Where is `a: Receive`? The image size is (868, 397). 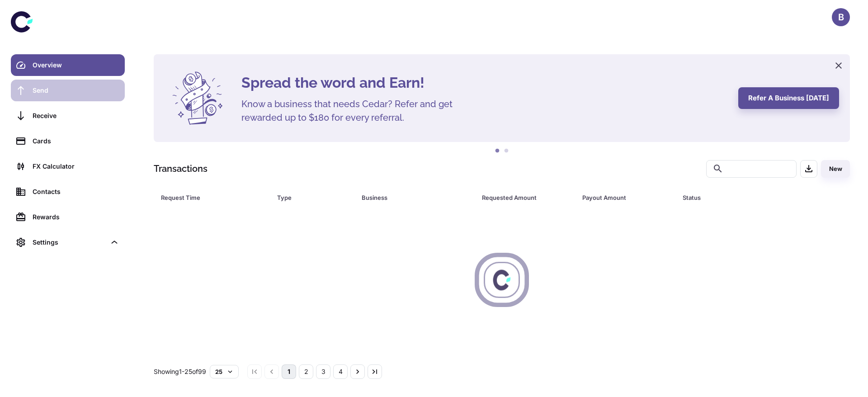 a: Receive is located at coordinates (67, 116).